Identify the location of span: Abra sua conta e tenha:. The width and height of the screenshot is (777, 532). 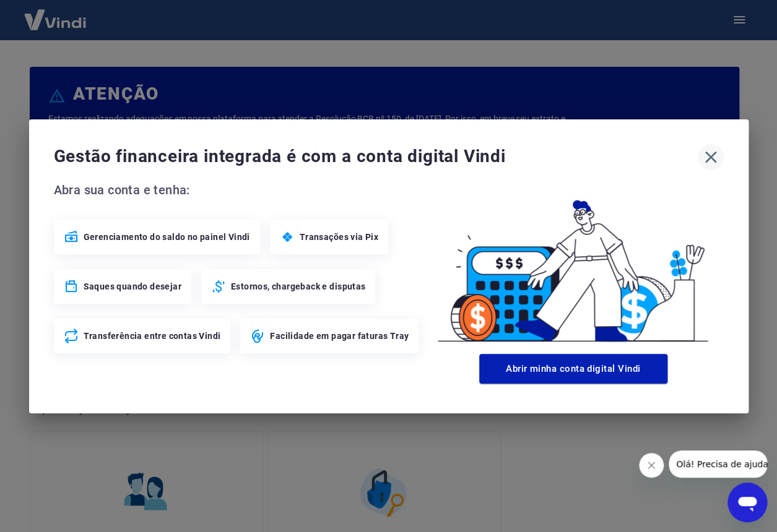
(238, 190).